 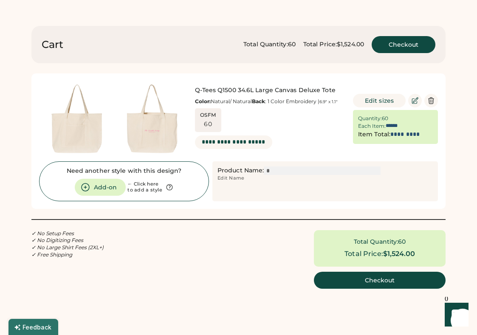 I want to click on em: ✓ No Large Shirt Fees (2XL+), so click(x=68, y=247).